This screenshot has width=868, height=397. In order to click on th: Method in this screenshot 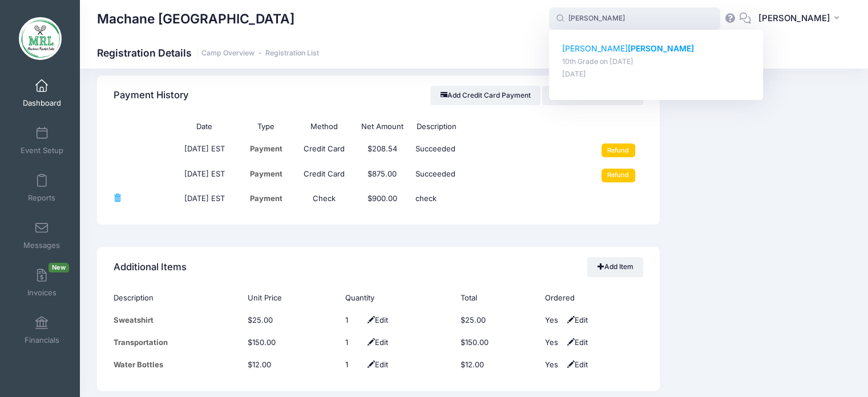, I will do `click(324, 126)`.